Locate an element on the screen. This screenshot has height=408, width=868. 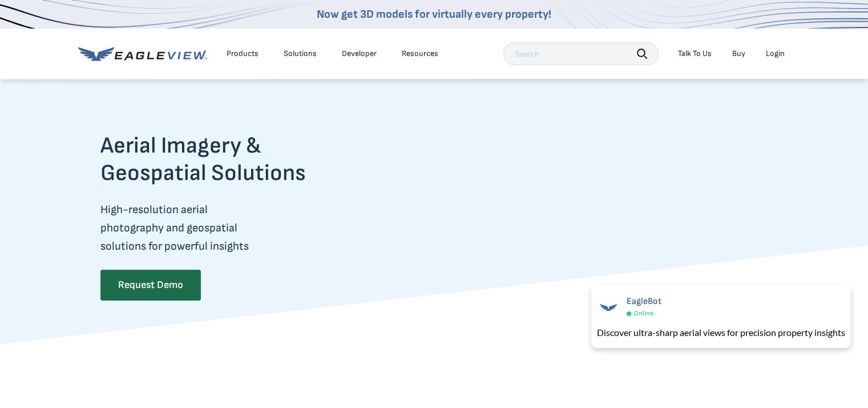
a: Now get 3D models for virtually every property! is located at coordinates (434, 14).